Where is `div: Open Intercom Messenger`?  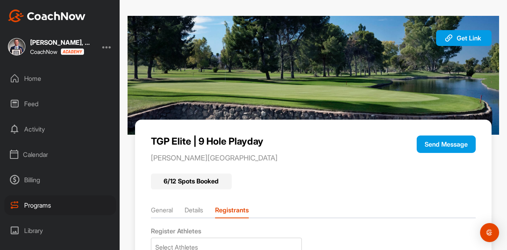
div: Open Intercom Messenger is located at coordinates (489, 232).